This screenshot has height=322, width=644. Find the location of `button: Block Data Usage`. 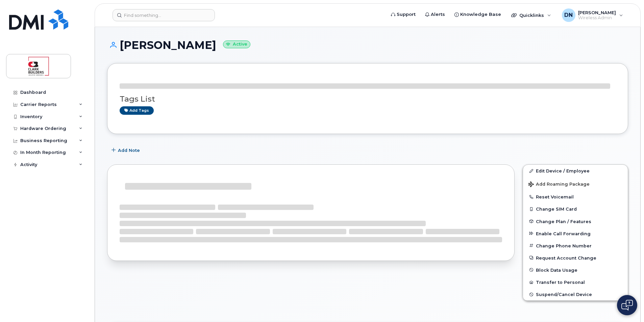

button: Block Data Usage is located at coordinates (576, 270).